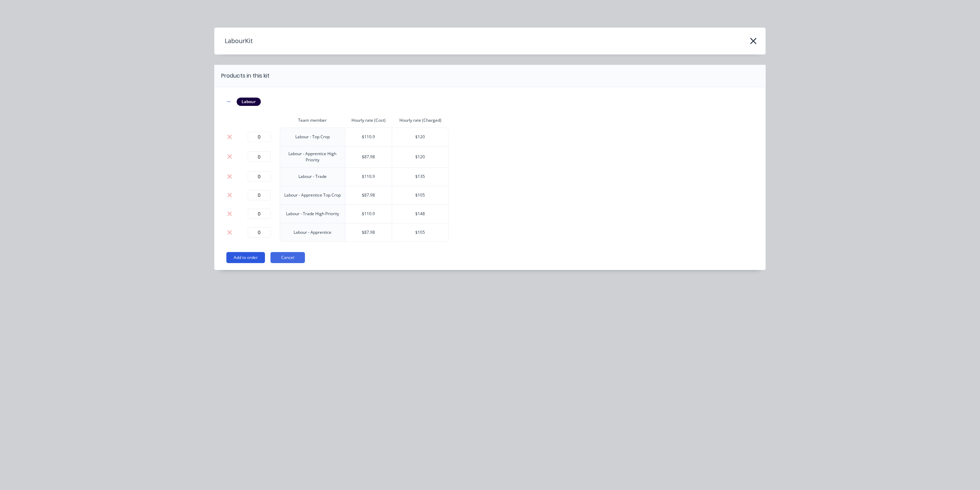 The width and height of the screenshot is (980, 490). What do you see at coordinates (420, 177) in the screenshot?
I see `span: $ 135` at bounding box center [420, 177].